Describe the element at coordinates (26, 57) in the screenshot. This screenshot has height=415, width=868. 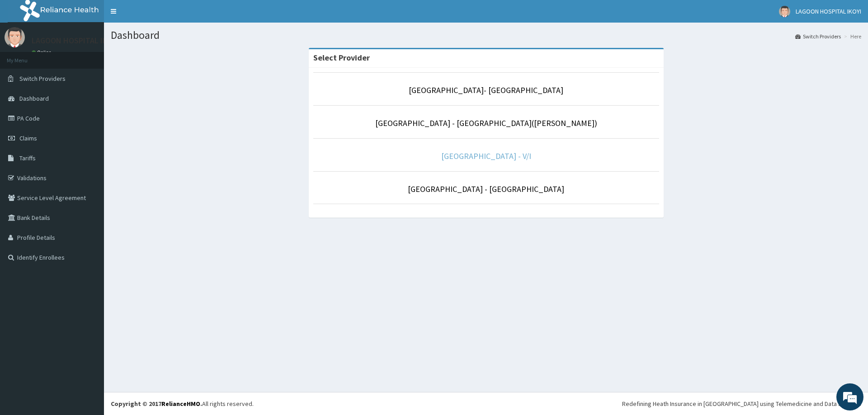
I see `img: d_794563401_company_1708531726252_794563401` at that location.